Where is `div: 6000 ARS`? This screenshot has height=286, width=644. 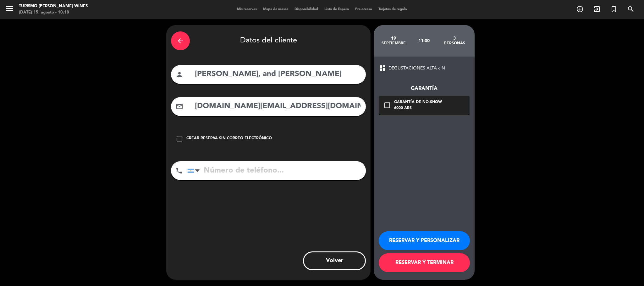 div: 6000 ARS is located at coordinates (418, 109).